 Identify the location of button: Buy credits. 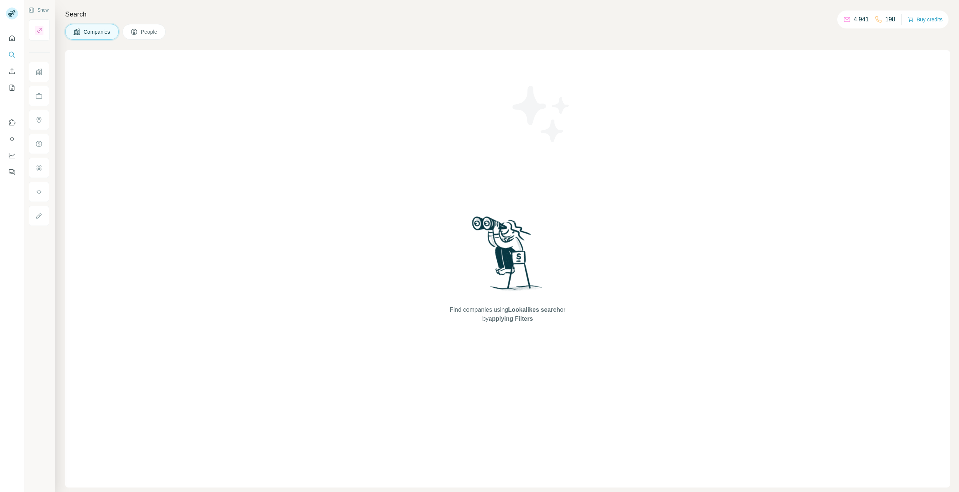
(925, 19).